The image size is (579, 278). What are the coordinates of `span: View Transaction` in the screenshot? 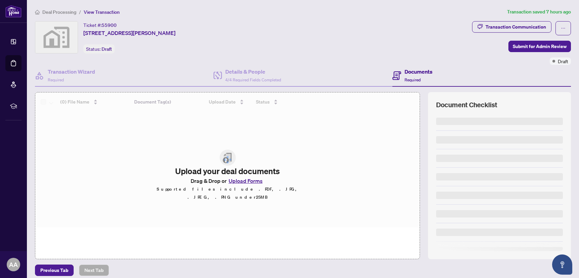 It's located at (102, 12).